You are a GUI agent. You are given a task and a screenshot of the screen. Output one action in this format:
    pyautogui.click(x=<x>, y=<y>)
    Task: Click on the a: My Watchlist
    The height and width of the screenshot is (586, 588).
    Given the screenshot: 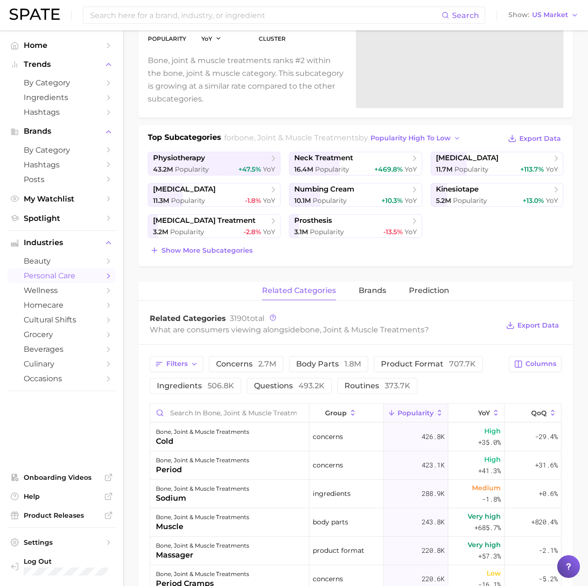 What is the action you would take?
    pyautogui.click(x=62, y=199)
    